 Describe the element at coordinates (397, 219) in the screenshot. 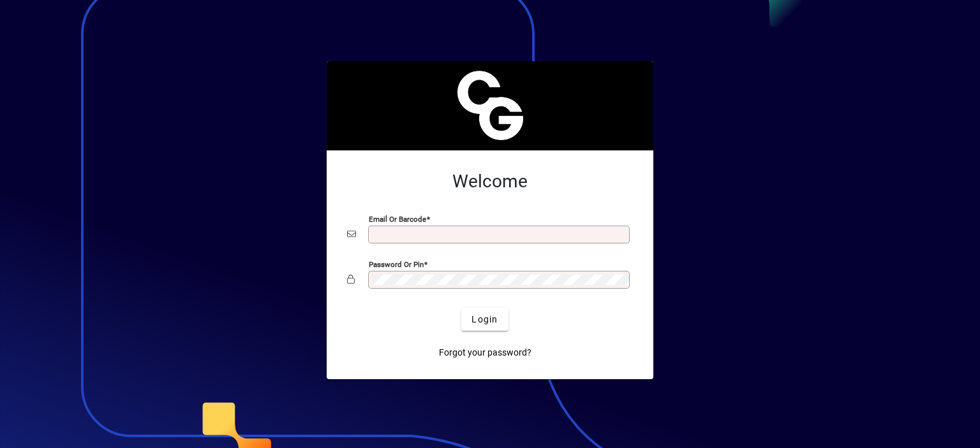

I see `mat-label: Email or Barcode` at that location.